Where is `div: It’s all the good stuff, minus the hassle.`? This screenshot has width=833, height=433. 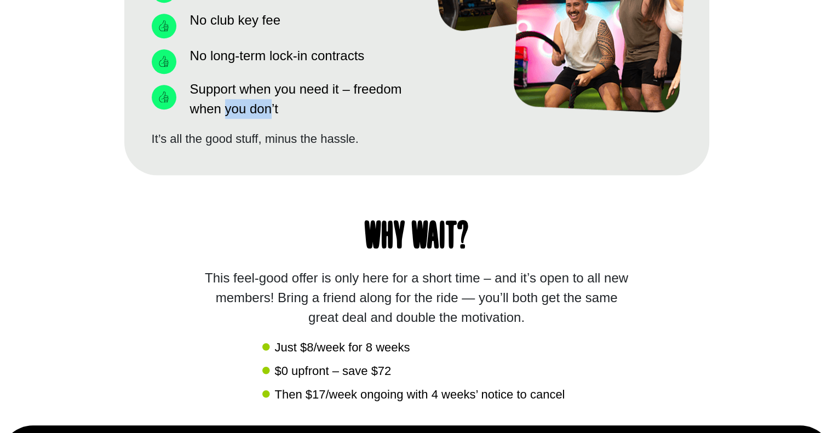 div: It’s all the good stuff, minus the hassle. is located at coordinates (279, 139).